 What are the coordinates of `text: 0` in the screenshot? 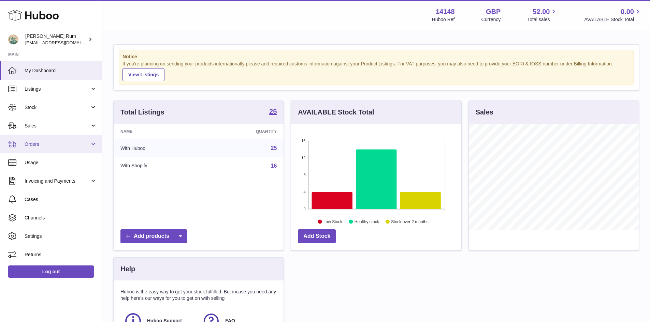 It's located at (305, 209).